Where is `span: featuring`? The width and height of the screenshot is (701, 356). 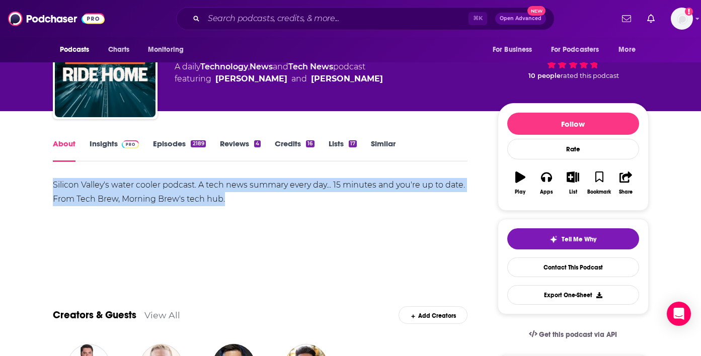 span: featuring is located at coordinates (279, 79).